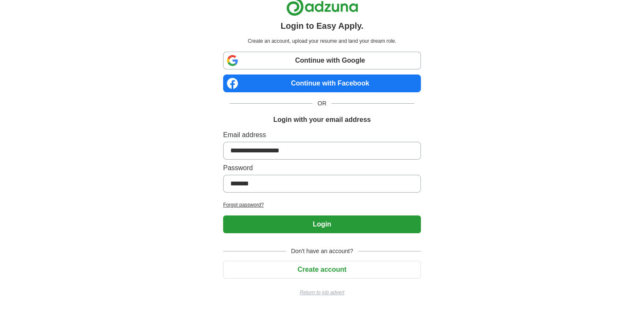 The image size is (644, 309). What do you see at coordinates (322, 292) in the screenshot?
I see `a: Return to job advert` at bounding box center [322, 292].